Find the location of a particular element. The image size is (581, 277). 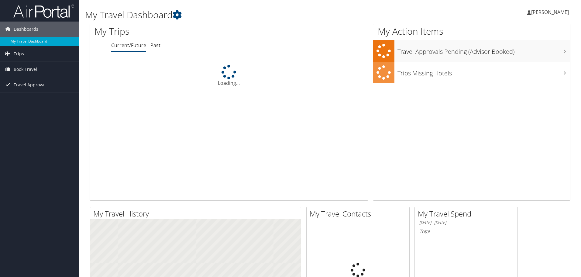

a: Past is located at coordinates (155, 45).